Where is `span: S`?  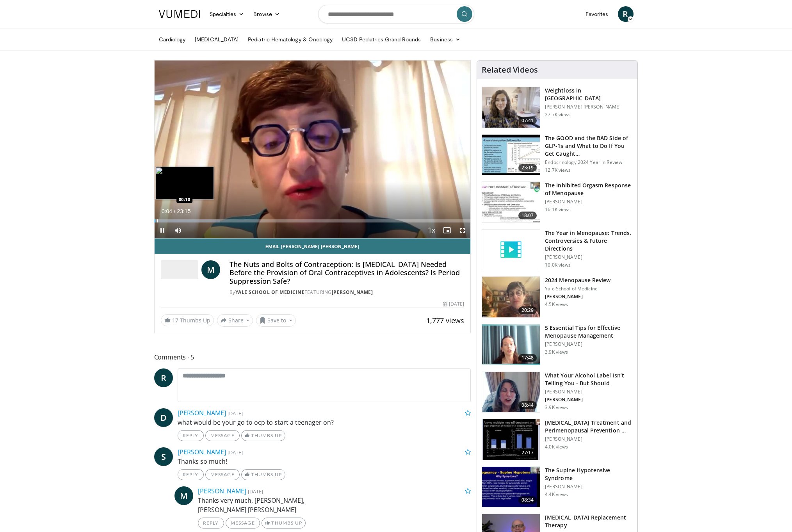 span: S is located at coordinates (163, 456).